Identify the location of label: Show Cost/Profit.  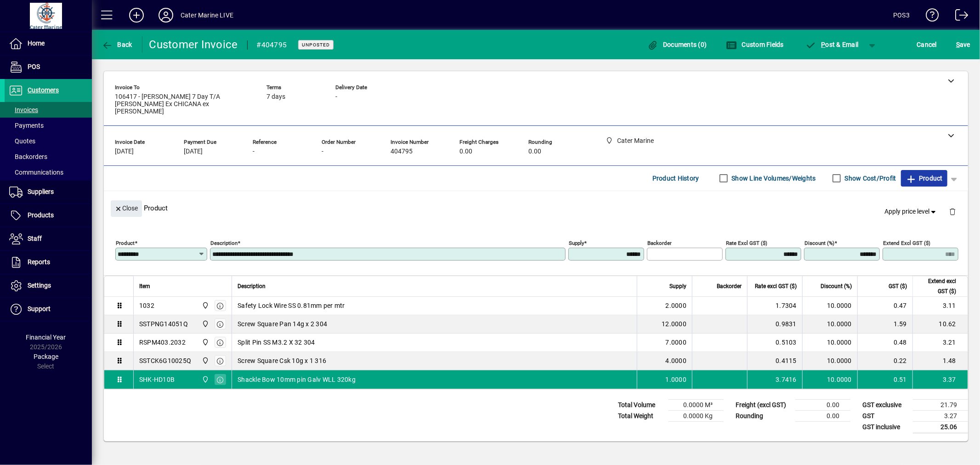
(870, 178).